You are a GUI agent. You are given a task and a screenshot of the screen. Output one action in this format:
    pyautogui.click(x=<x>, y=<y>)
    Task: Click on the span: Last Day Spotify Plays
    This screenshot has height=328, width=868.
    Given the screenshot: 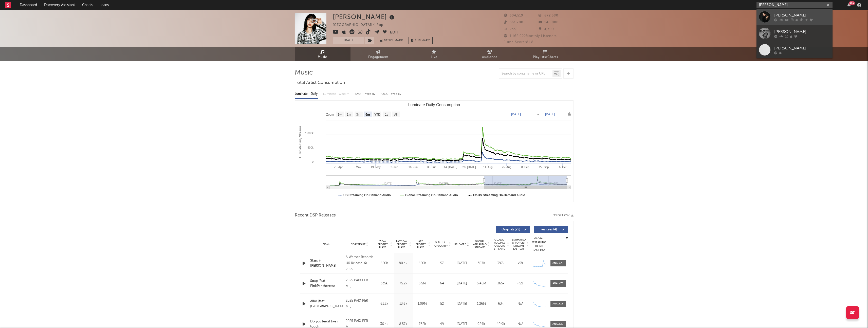 What is the action you would take?
    pyautogui.click(x=402, y=245)
    